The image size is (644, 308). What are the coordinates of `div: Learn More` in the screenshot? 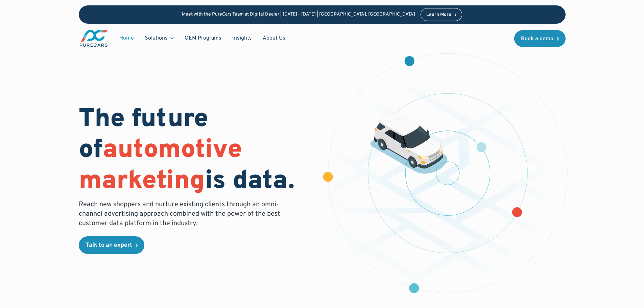 It's located at (439, 15).